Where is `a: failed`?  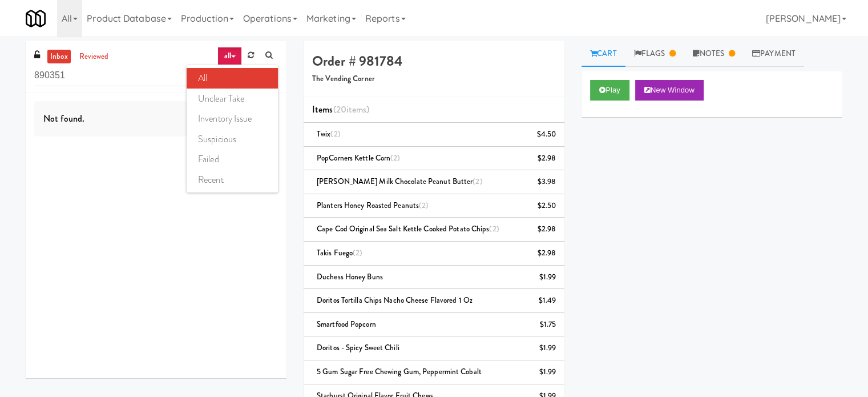 a: failed is located at coordinates (233, 160).